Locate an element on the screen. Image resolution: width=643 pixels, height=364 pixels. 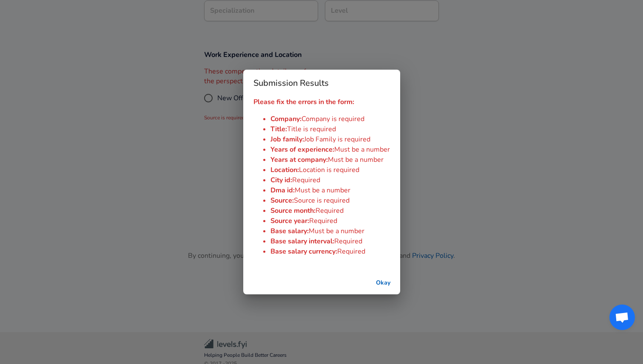
span: Years of experience : is located at coordinates (302, 149).